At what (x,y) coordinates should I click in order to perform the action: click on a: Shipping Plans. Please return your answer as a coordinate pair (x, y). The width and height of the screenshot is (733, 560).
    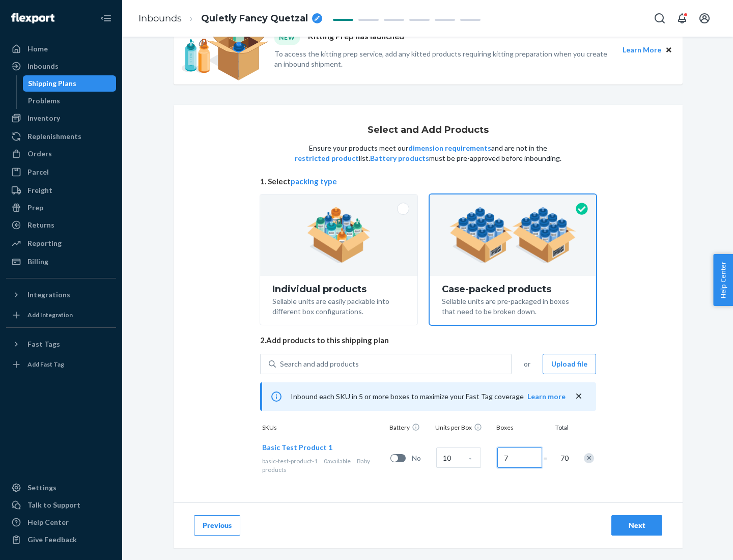
    Looking at the image, I should click on (70, 84).